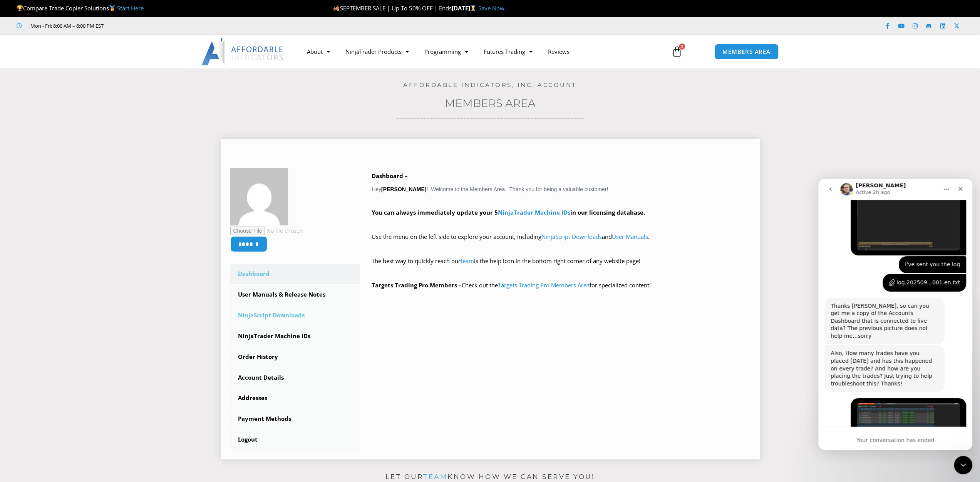 This screenshot has width=980, height=482. Describe the element at coordinates (106, 104) in the screenshot. I see `a: log.202509...001.en.txt` at that location.